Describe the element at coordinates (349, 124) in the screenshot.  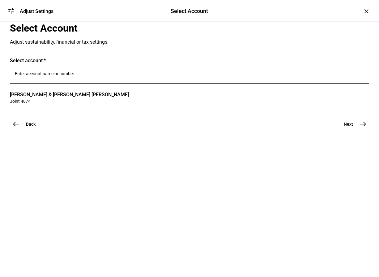
I see `span: Next` at that location.